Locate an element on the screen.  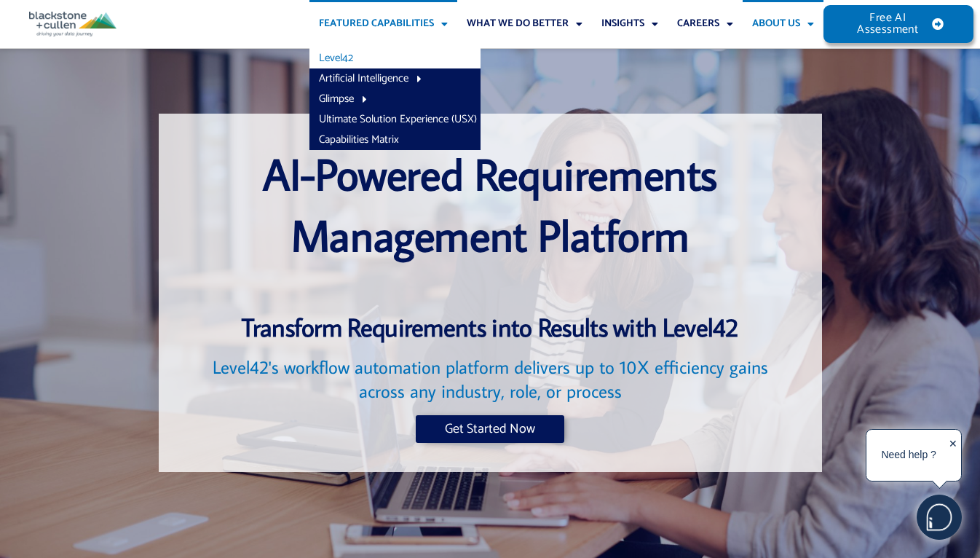
a: Capabilities Matrix is located at coordinates (395, 140).